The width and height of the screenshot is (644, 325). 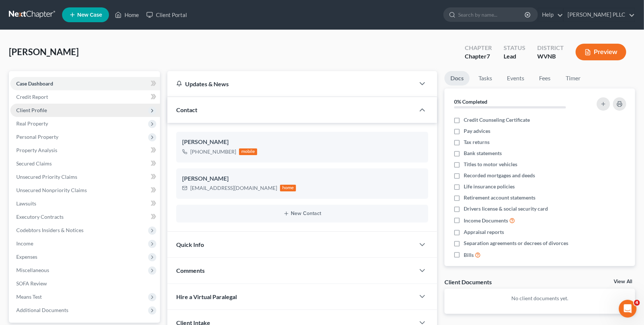 What do you see at coordinates (573, 78) in the screenshot?
I see `a: Timer` at bounding box center [573, 78].